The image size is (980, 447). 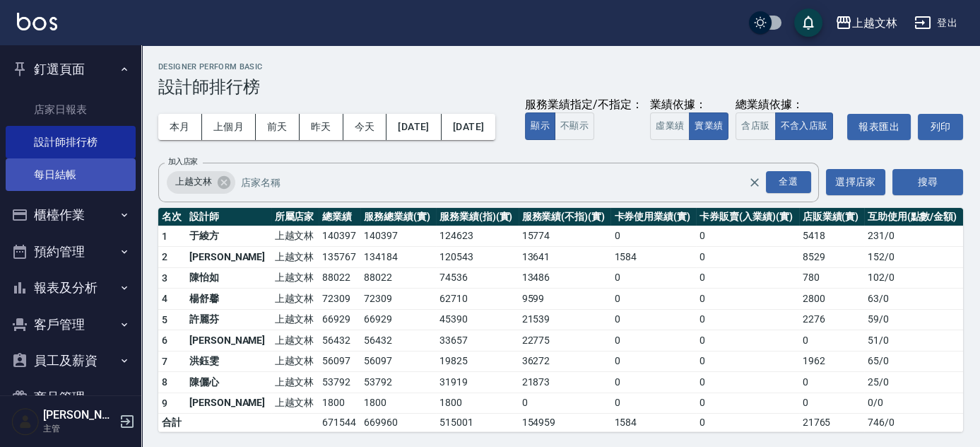 What do you see at coordinates (164, 256) in the screenshot?
I see `span: 2` at bounding box center [164, 256].